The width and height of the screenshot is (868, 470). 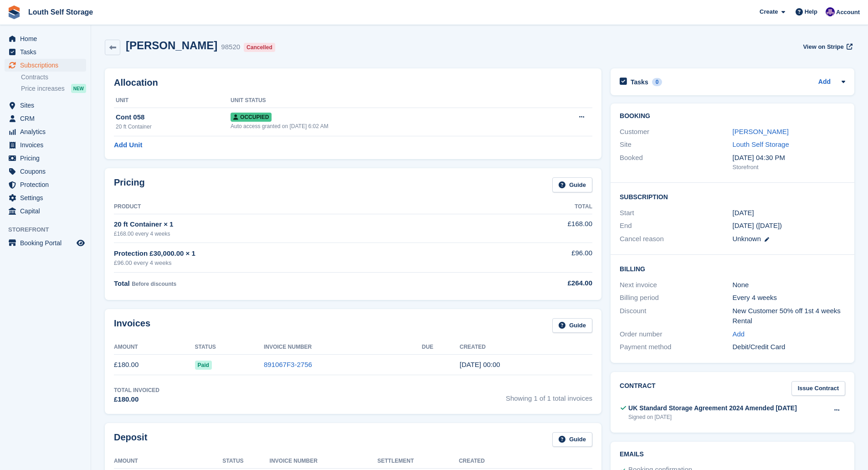 I want to click on div: Cont 058, so click(x=173, y=117).